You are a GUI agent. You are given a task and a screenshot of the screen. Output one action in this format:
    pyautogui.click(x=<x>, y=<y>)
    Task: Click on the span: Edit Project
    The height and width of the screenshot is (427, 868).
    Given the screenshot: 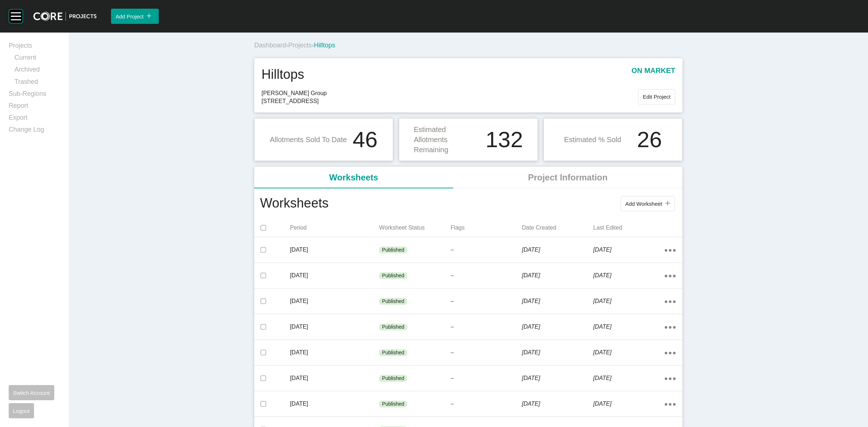 What is the action you would take?
    pyautogui.click(x=656, y=96)
    